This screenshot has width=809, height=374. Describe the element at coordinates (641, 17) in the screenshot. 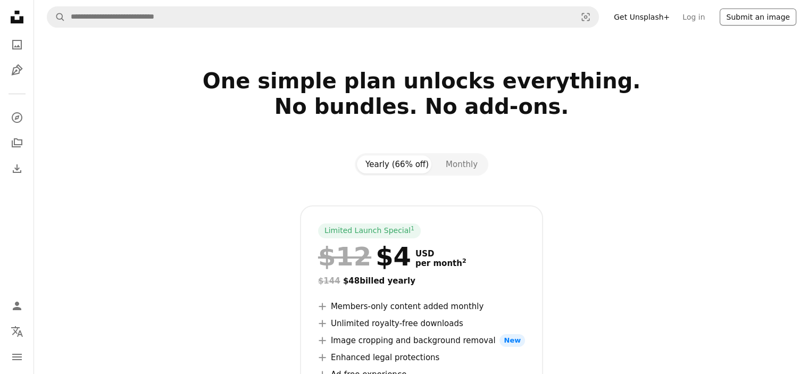

I see `a: Get Unsplash+` at that location.